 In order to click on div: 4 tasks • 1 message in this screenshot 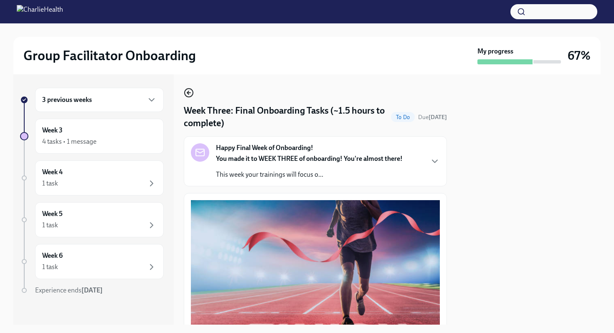, I will do `click(69, 141)`.